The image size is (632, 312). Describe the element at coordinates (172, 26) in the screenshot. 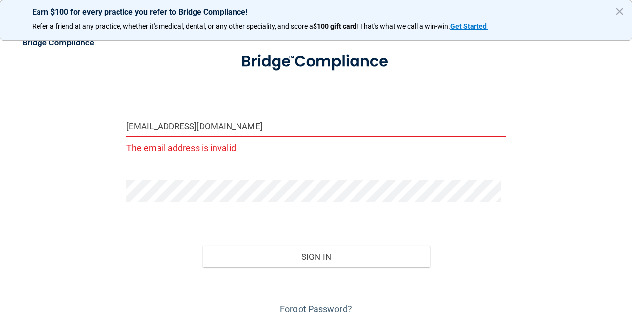

I see `span: Refer a friend at any practice, whether it's medical, dental, or any other speciality, and score a` at that location.